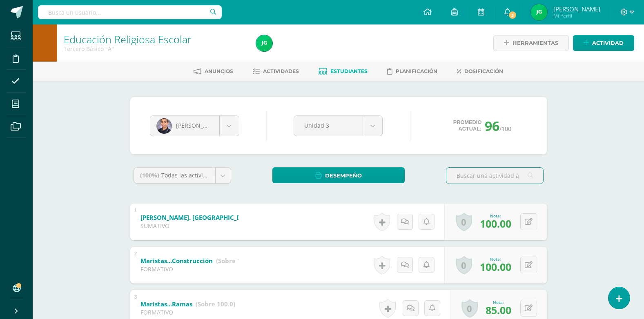 The height and width of the screenshot is (319, 644). I want to click on input: Buscar una actividad aquí..., so click(495, 176).